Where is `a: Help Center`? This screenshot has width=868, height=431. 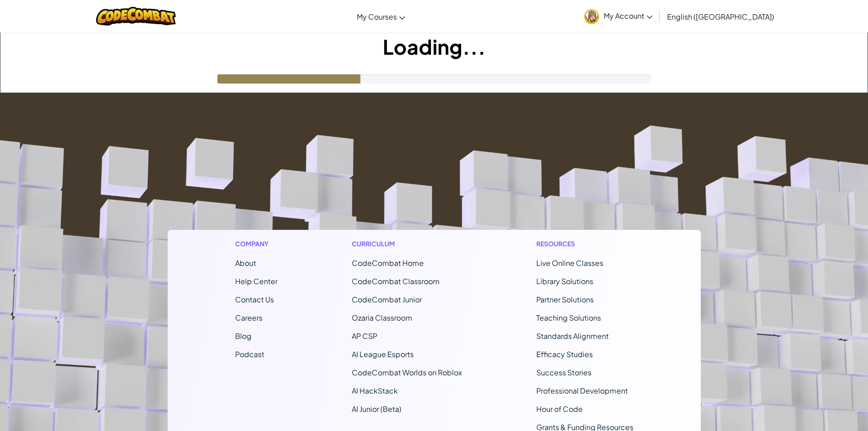 a: Help Center is located at coordinates (256, 281).